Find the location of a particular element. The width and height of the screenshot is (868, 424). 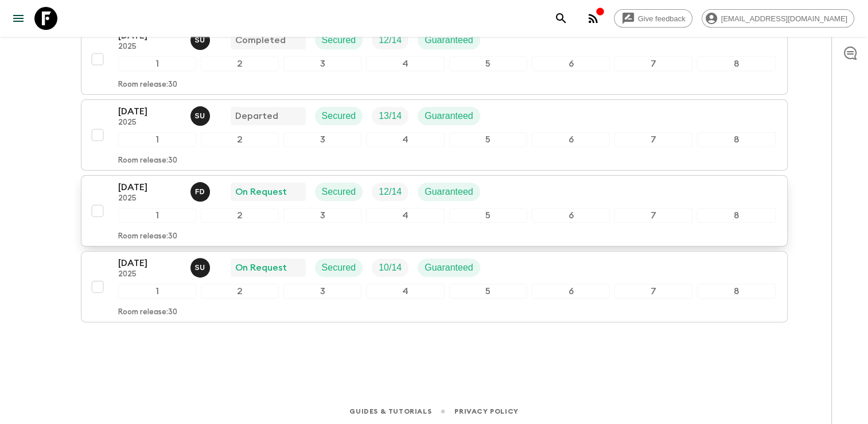

p: 10 / 14 is located at coordinates (390, 268).